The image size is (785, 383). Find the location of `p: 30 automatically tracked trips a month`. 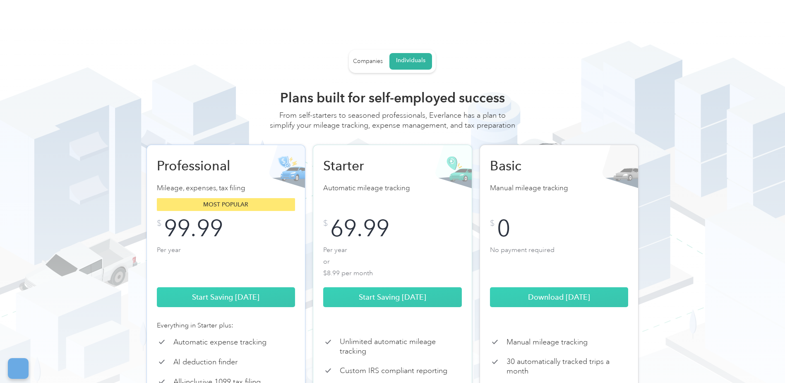

p: 30 automatically tracked trips a month is located at coordinates (568, 366).